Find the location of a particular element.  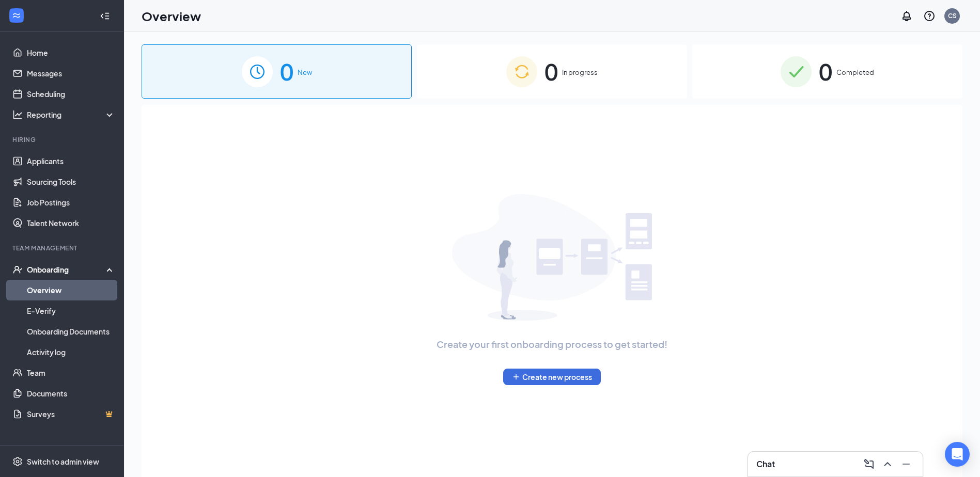

a: Job Postings is located at coordinates (71, 202).